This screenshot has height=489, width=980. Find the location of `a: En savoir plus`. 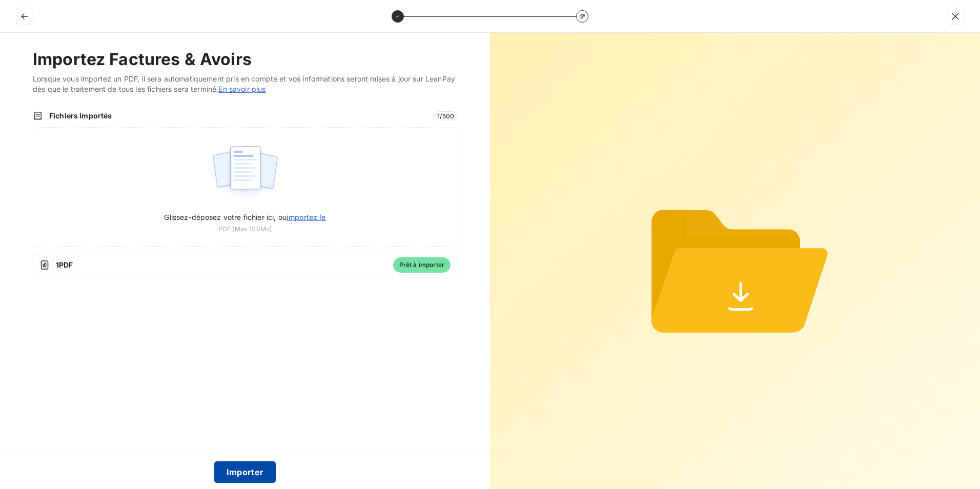

a: En savoir plus is located at coordinates (242, 89).